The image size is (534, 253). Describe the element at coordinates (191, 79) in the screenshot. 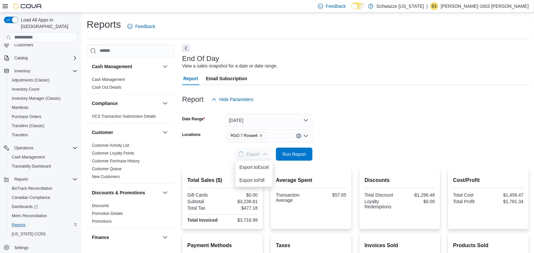

I see `span: Report` at that location.